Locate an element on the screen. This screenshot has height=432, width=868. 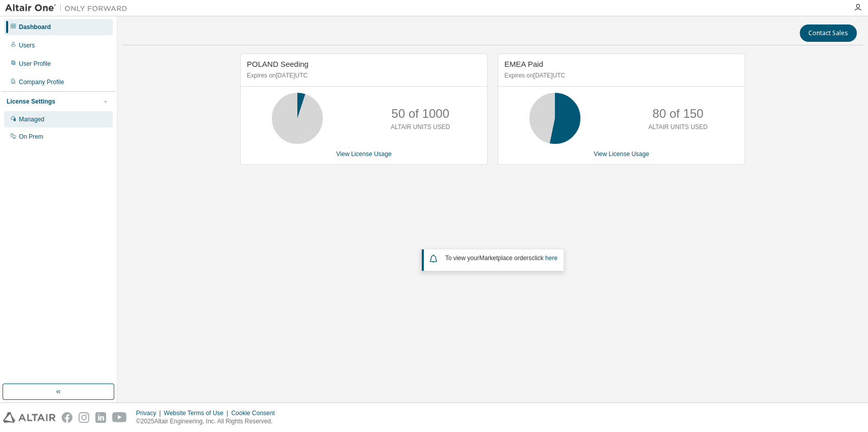
div: License Settings is located at coordinates (31, 101).